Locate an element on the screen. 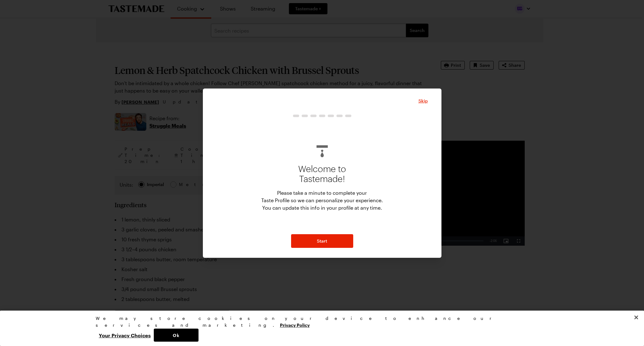 The height and width of the screenshot is (346, 644). span: Start is located at coordinates (322, 241).